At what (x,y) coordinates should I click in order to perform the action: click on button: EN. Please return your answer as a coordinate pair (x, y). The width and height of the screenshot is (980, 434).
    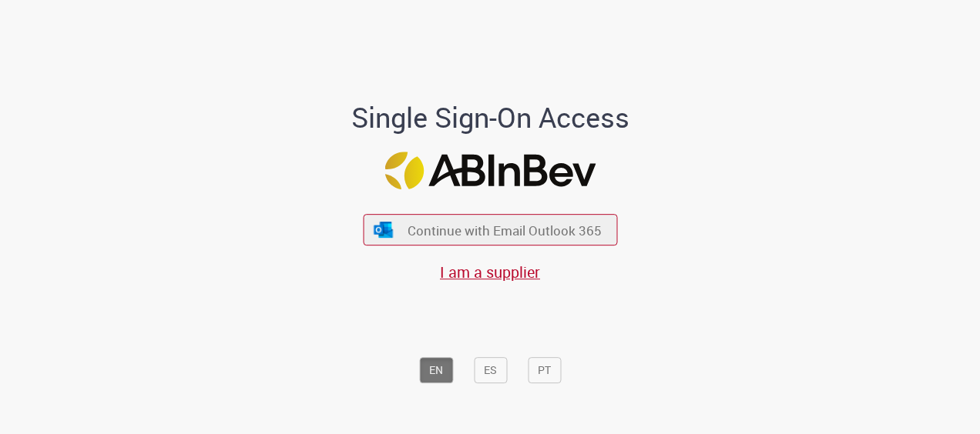
    Looking at the image, I should click on (436, 370).